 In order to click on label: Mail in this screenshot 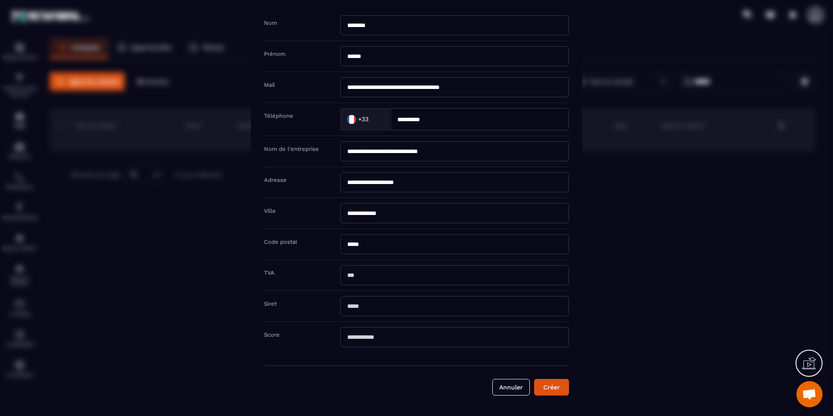, I will do `click(269, 85)`.